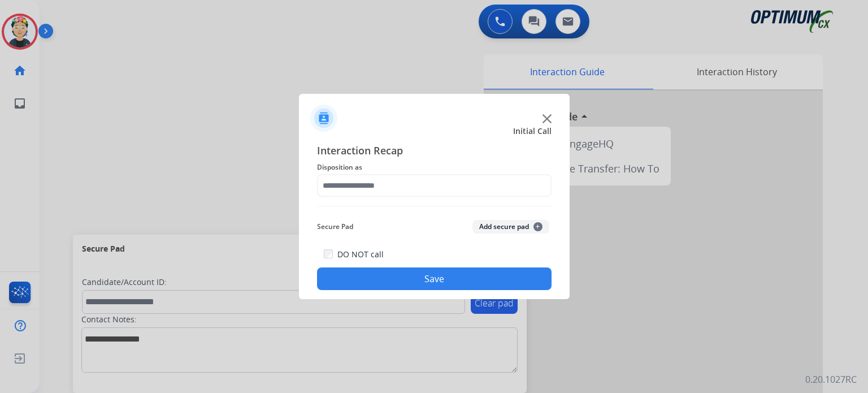  What do you see at coordinates (511, 227) in the screenshot?
I see `button: Add secure pad+` at bounding box center [511, 227].